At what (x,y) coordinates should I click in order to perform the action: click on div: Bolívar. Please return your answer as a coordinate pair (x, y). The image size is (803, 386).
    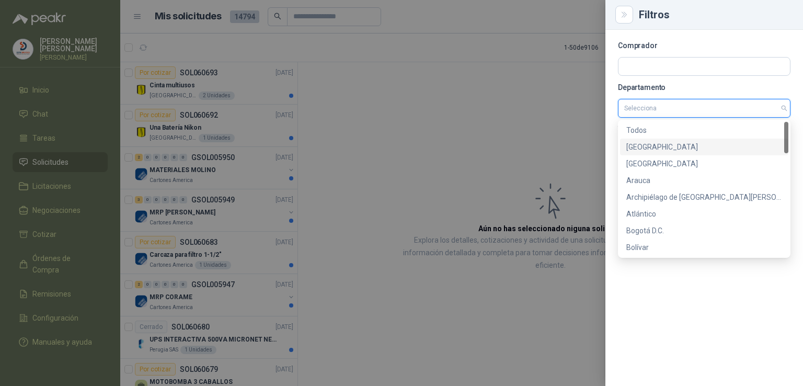
    Looking at the image, I should click on (704, 247).